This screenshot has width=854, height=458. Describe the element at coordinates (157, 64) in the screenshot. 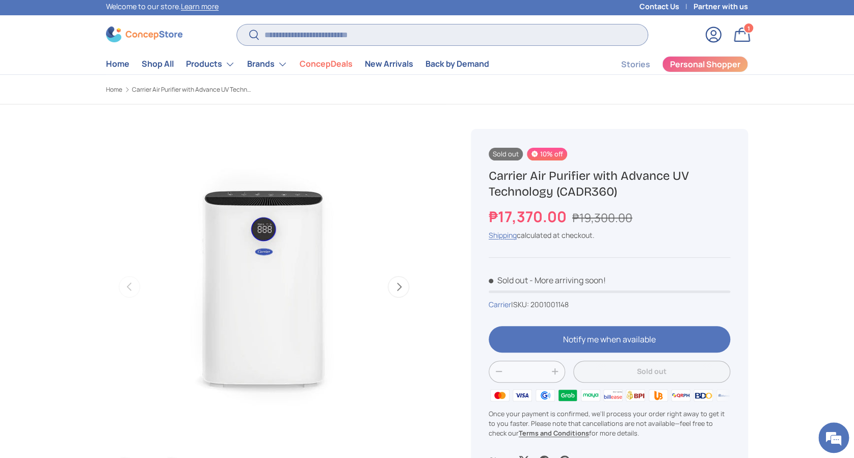

I see `a: Shop All` at that location.